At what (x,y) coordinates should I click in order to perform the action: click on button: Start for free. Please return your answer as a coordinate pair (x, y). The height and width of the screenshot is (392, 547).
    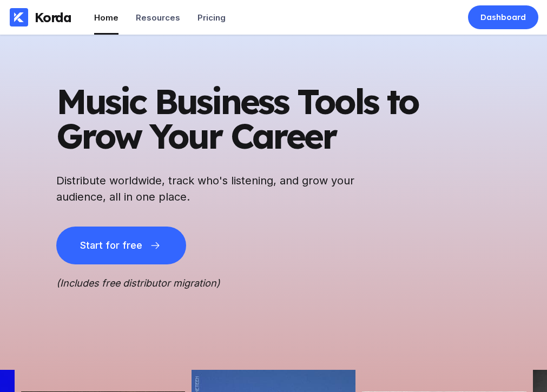
    Looking at the image, I should click on (121, 246).